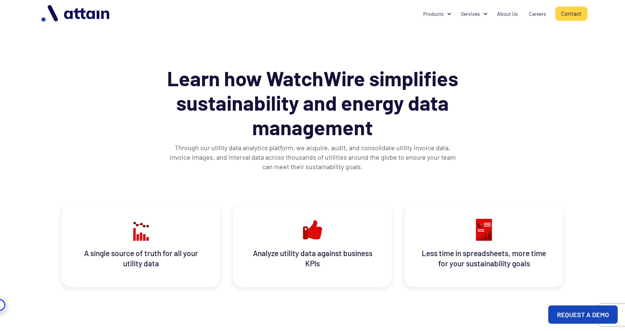  What do you see at coordinates (312, 258) in the screenshot?
I see `h1: Analyze utility data against business KPIs` at bounding box center [312, 258].